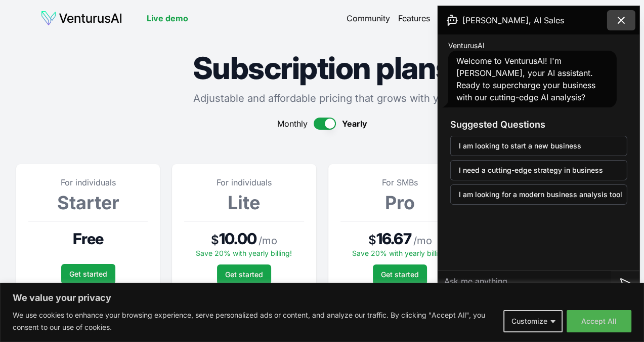 This screenshot has width=644, height=342. I want to click on a: Live demo, so click(167, 18).